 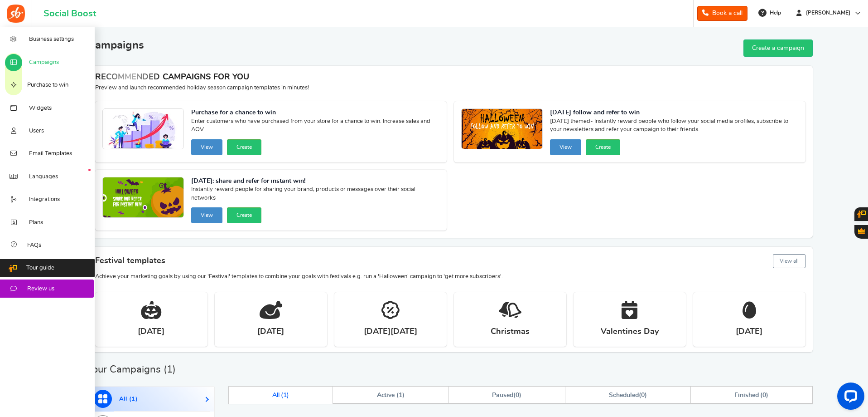 What do you see at coordinates (315, 126) in the screenshot?
I see `span: Enter customers who have purchased from your store for a chance to win. Increase sales and AOV` at bounding box center [315, 126].